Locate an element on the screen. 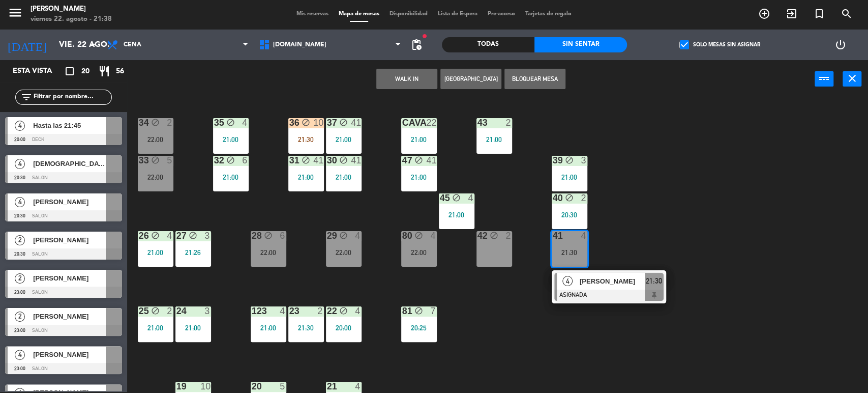 This screenshot has height=393, width=868. label: Solo mesas sin asignar is located at coordinates (719, 45).